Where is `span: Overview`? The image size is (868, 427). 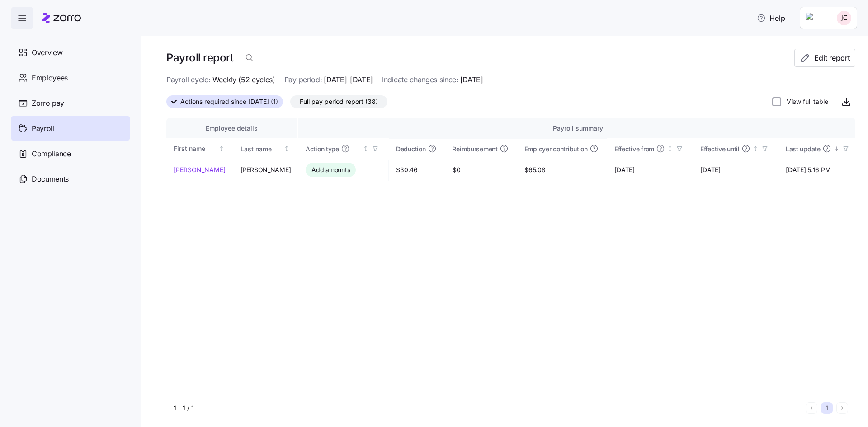 span: Overview is located at coordinates (47, 52).